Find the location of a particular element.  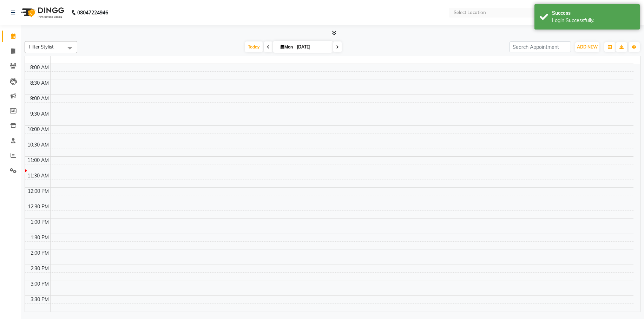

div: 11:00 AM is located at coordinates (38, 160).